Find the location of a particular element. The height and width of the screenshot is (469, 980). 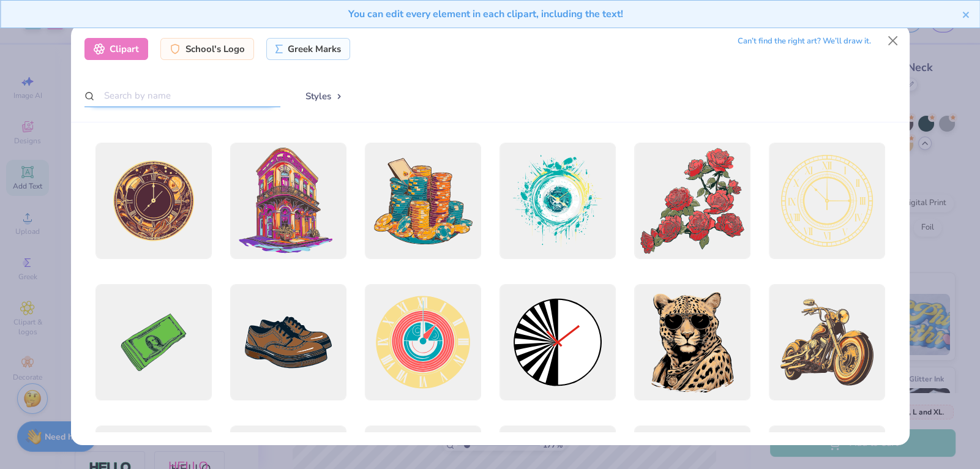

div: School's Logo is located at coordinates (207, 49).